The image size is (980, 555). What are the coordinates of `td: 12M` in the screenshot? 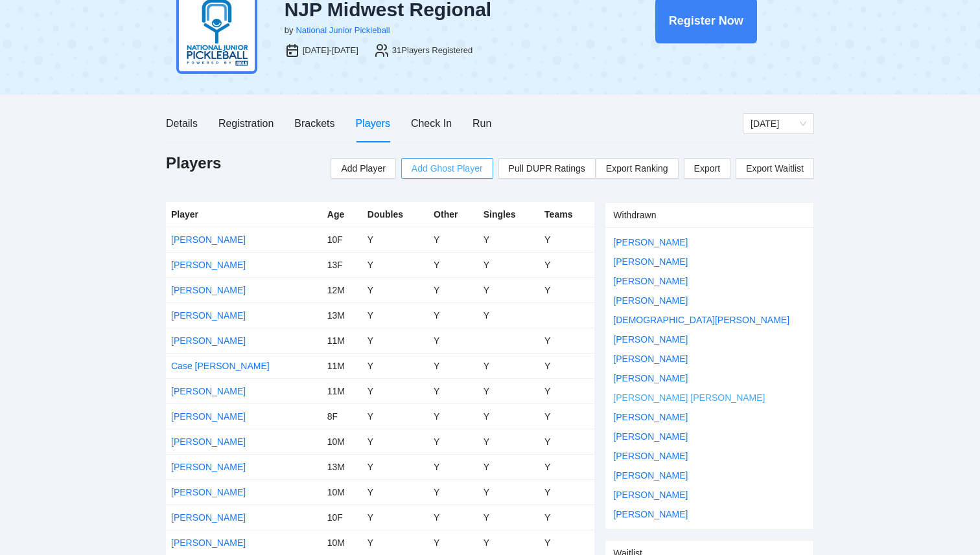 It's located at (343, 290).